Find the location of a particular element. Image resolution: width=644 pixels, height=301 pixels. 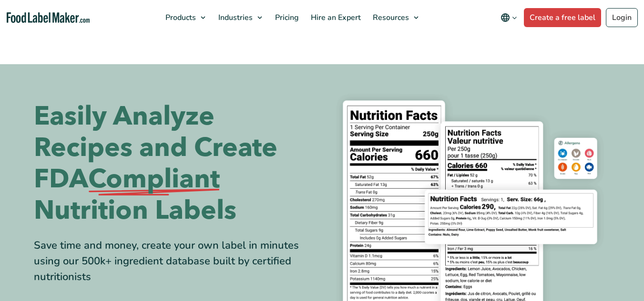

a: Login is located at coordinates (622, 18).